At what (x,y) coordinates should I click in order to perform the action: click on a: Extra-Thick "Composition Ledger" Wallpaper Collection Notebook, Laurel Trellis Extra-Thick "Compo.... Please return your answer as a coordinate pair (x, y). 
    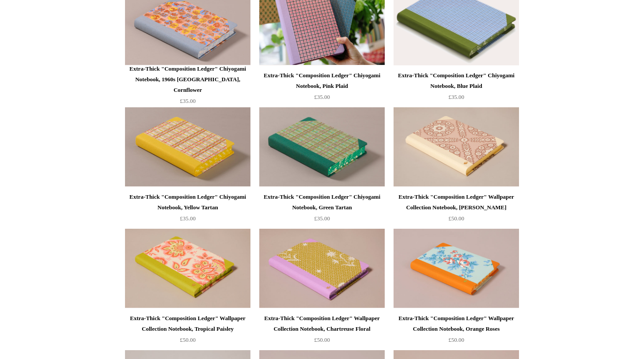
    Looking at the image, I should click on (456, 147).